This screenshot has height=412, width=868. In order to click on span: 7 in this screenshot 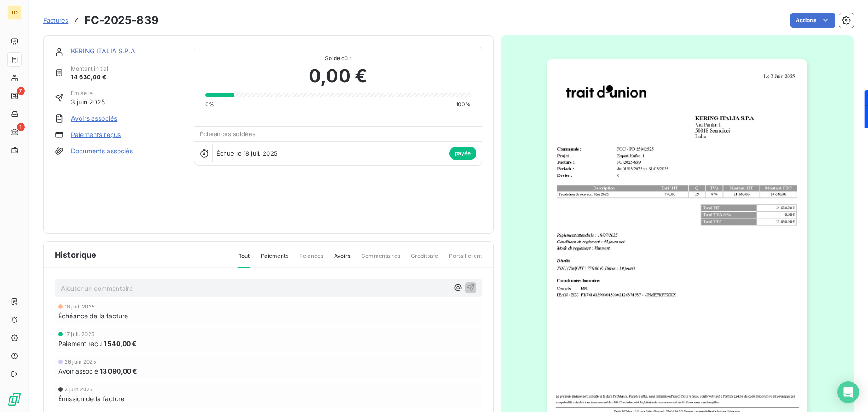, I will do `click(21, 91)`.